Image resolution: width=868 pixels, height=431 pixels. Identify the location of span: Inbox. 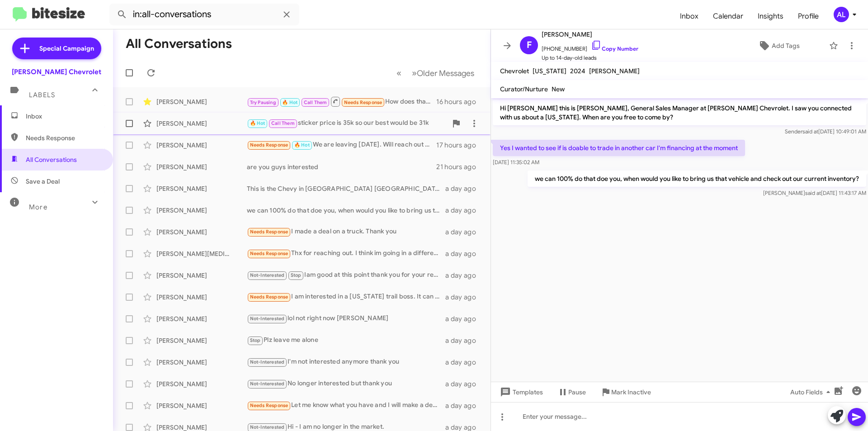
(689, 16).